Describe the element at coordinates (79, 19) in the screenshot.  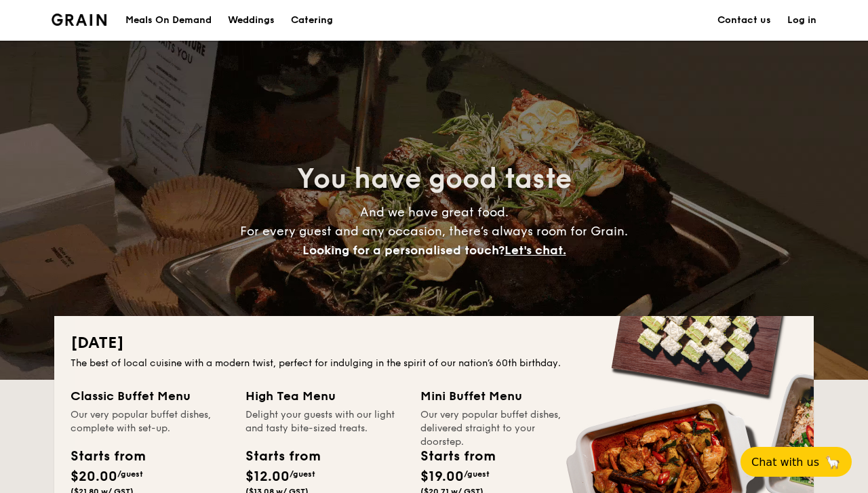
I see `img: Grain` at that location.